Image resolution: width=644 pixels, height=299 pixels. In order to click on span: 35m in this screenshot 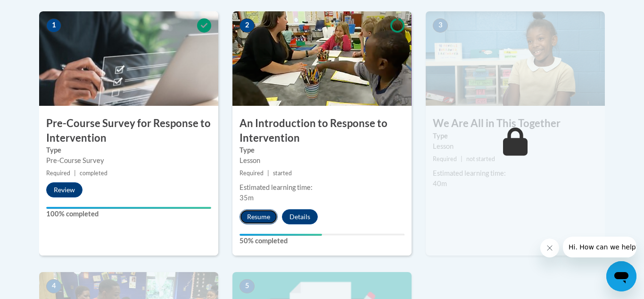, I will do `click(247, 197)`.